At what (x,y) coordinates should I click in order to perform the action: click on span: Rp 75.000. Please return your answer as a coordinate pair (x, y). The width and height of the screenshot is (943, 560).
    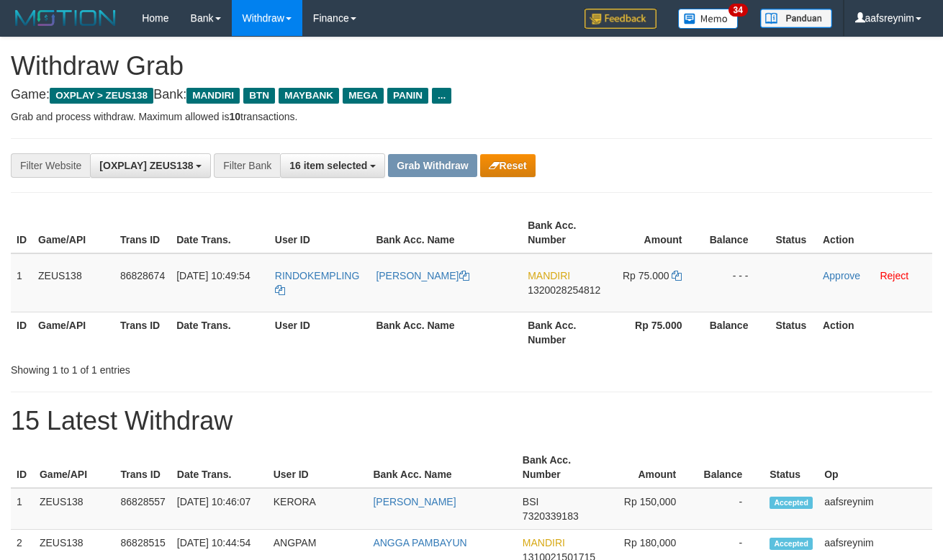
    Looking at the image, I should click on (646, 275).